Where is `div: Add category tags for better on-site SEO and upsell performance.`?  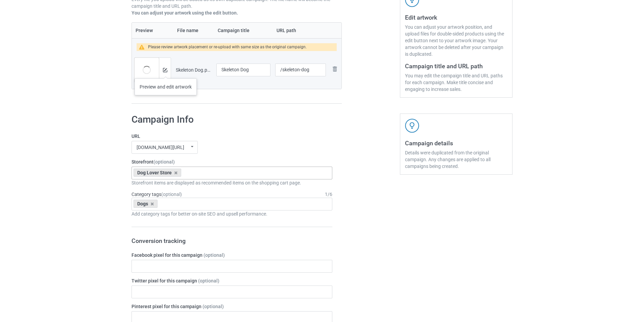 div: Add category tags for better on-site SEO and upsell performance. is located at coordinates (232, 214).